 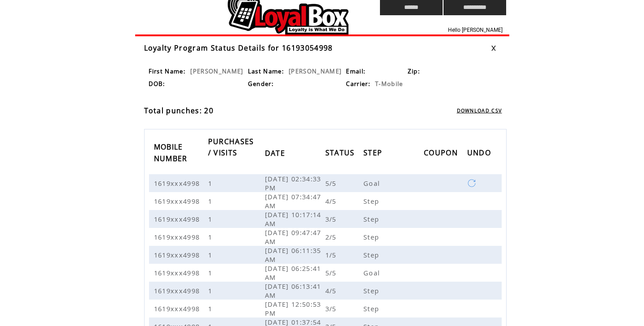 What do you see at coordinates (356, 71) in the screenshot?
I see `span: Email:` at bounding box center [356, 71].